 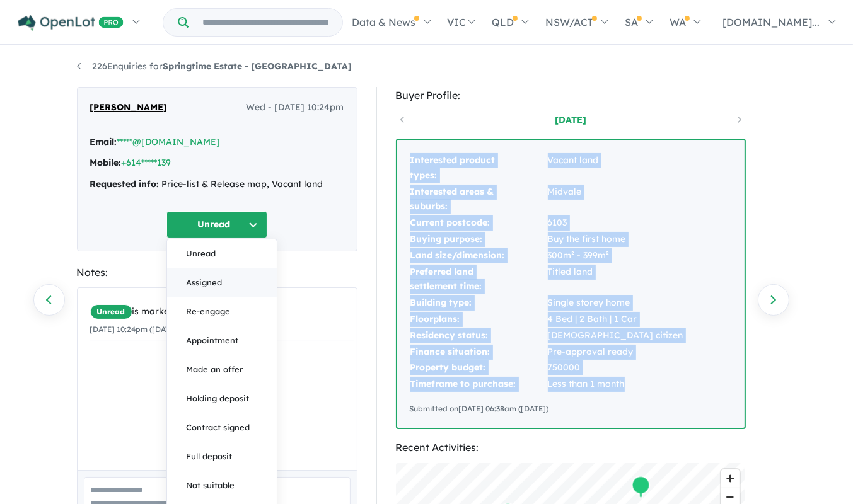 What do you see at coordinates (570, 95) in the screenshot?
I see `div: Buyer Profile:` at bounding box center [570, 95].